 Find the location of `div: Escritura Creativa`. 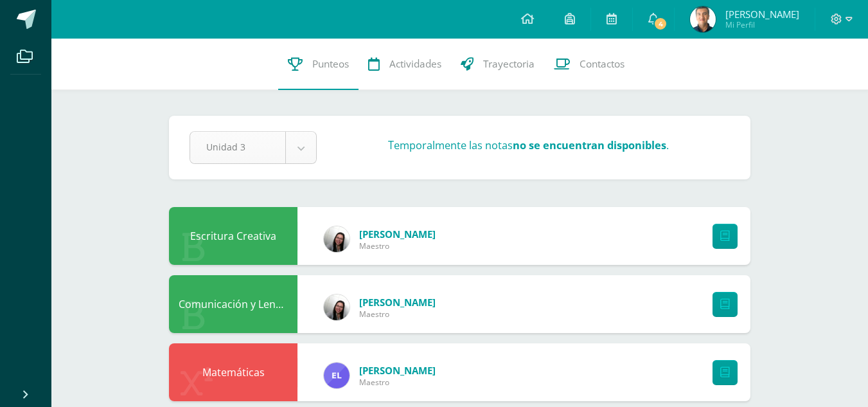

div: Escritura Creativa is located at coordinates (233, 236).